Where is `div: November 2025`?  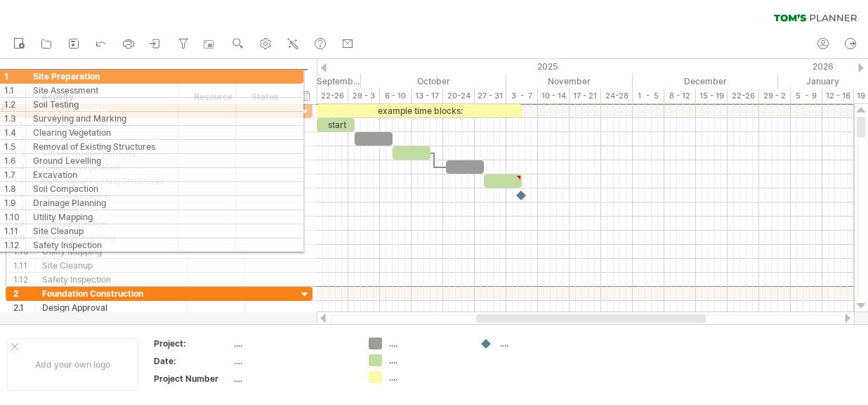 div: November 2025 is located at coordinates (569, 81).